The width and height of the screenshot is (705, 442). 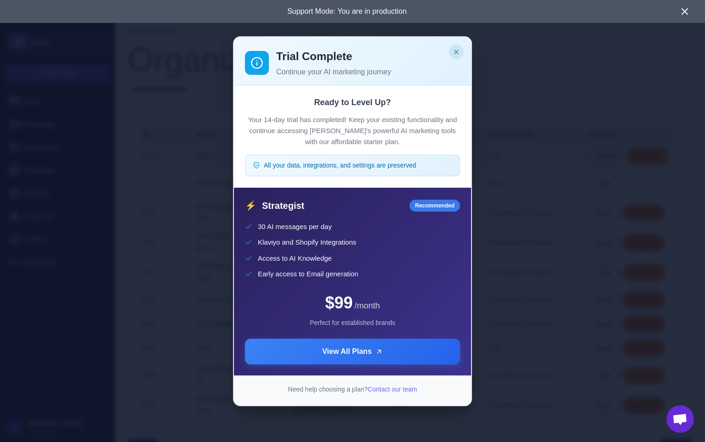 I want to click on div: Perfect for established brands, so click(x=352, y=323).